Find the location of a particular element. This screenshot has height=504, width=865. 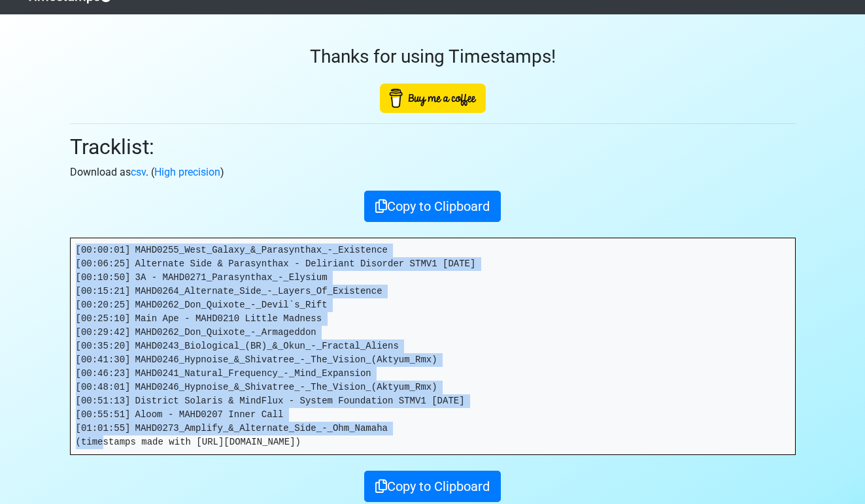

a: High precision is located at coordinates (187, 172).